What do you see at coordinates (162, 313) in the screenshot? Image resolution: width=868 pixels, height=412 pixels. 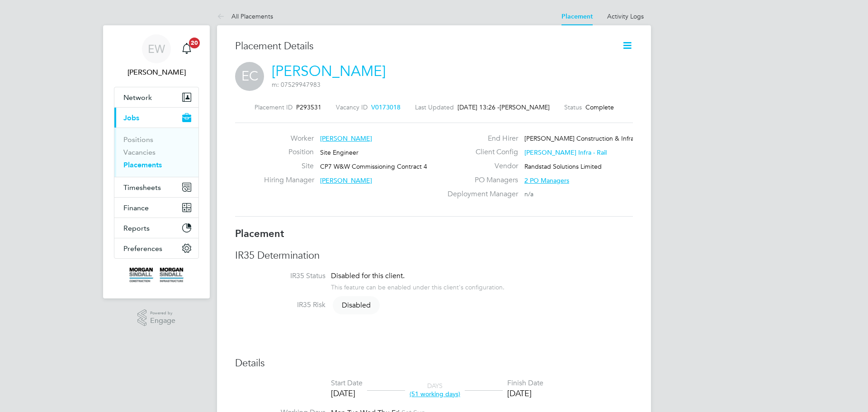 I see `span: Powered by` at bounding box center [162, 313].